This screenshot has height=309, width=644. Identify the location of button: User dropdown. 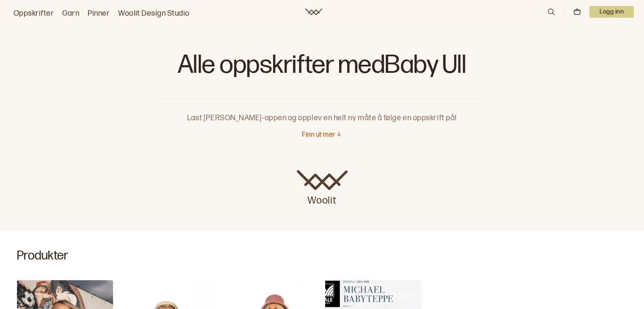
(611, 12).